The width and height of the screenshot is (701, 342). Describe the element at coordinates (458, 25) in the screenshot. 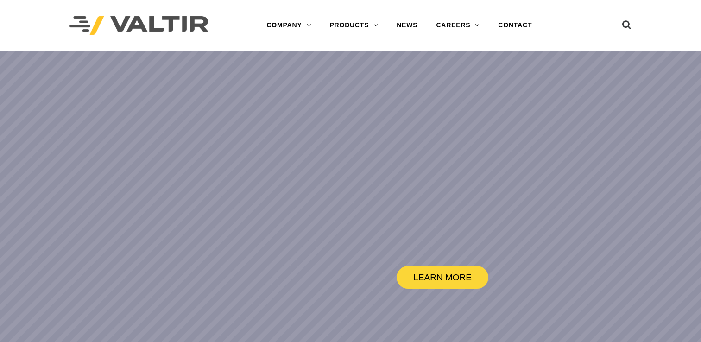

I see `a: CAREERS` at that location.